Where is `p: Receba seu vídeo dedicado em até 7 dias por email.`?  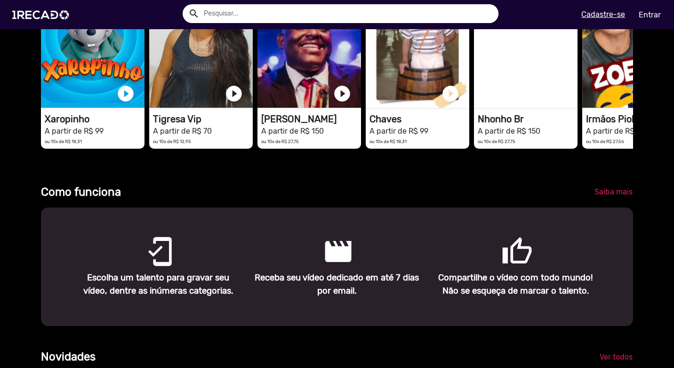
p: Receba seu vídeo dedicado em até 7 dias por email. is located at coordinates (337, 285).